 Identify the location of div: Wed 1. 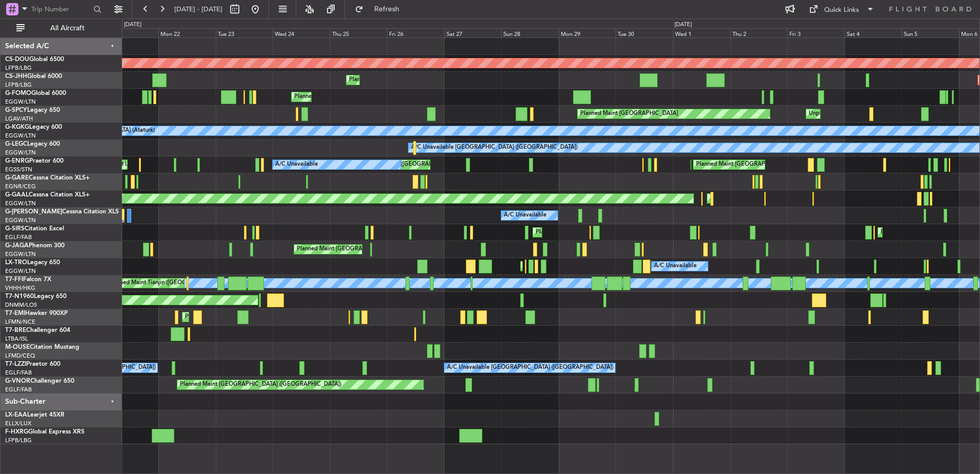
(702, 33).